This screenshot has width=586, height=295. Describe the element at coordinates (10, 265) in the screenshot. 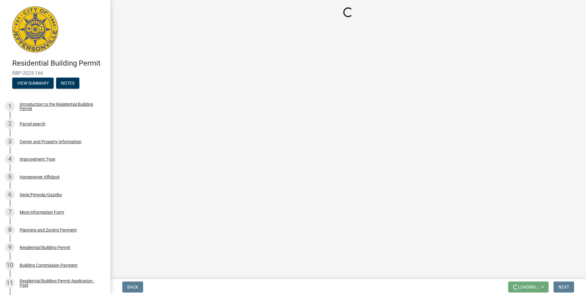

I see `div: 10` at that location.